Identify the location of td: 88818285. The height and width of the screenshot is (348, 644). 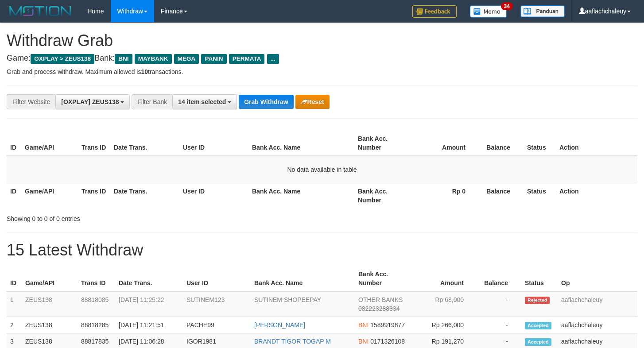
(96, 325).